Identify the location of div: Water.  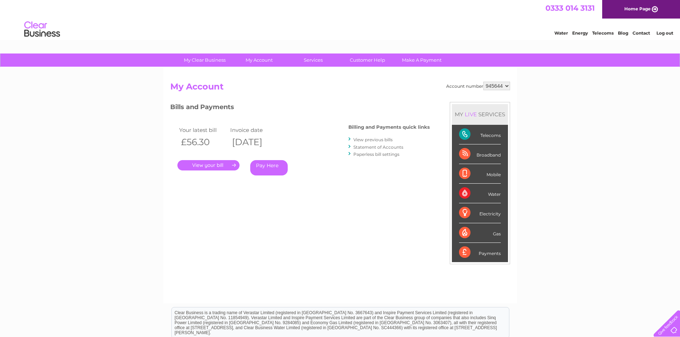
(480, 193).